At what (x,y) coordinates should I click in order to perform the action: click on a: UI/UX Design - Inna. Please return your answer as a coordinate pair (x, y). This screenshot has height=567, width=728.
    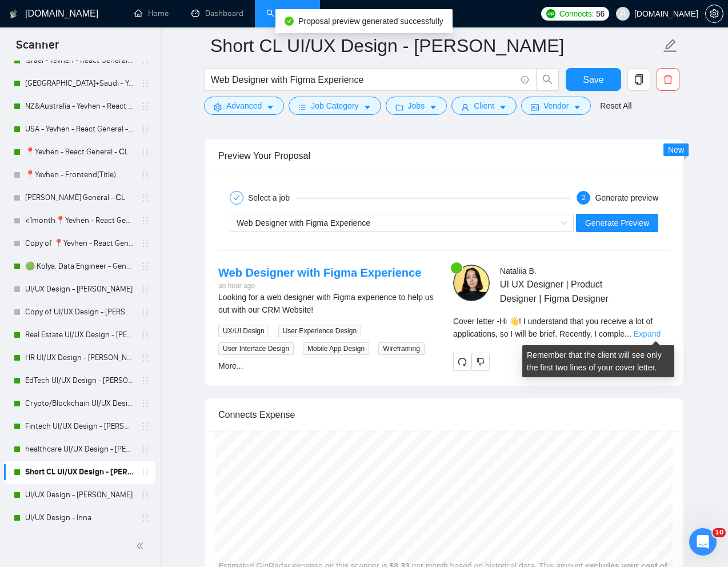
    Looking at the image, I should click on (80, 517).